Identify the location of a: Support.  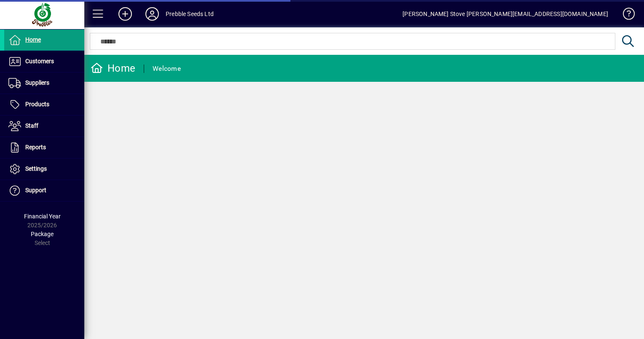
(44, 191).